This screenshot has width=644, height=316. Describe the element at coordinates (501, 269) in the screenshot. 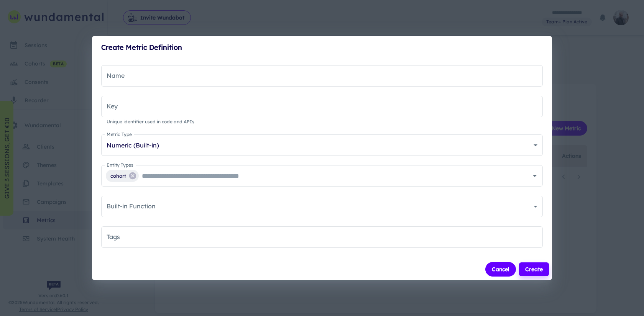

I see `button: Cancel` at that location.